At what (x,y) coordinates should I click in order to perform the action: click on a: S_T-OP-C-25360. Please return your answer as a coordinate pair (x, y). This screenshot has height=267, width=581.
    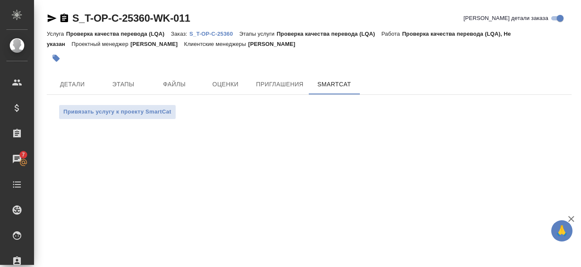
    Looking at the image, I should click on (214, 33).